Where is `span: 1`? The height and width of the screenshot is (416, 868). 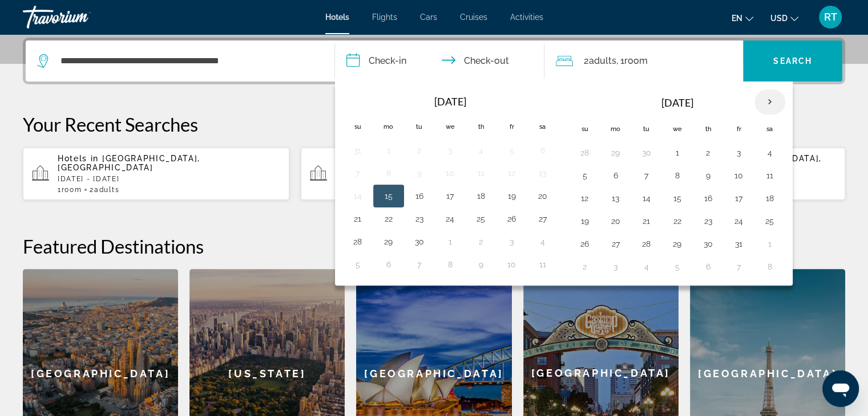
span: 1 is located at coordinates (70, 190).